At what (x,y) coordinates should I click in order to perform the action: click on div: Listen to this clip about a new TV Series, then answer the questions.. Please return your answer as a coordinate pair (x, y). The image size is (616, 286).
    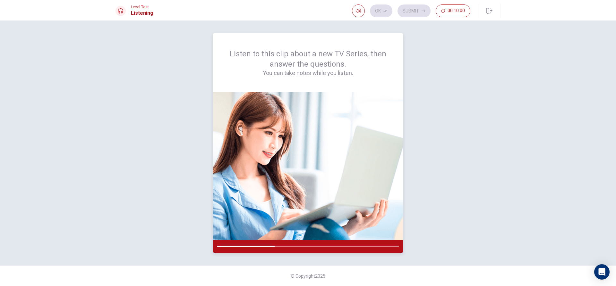
    Looking at the image, I should click on (308, 63).